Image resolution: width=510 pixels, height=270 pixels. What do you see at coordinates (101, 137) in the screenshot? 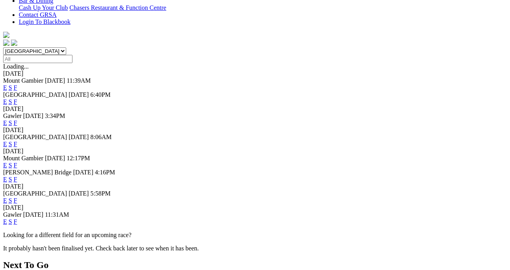
I see `span: 8:06AM` at bounding box center [101, 137].